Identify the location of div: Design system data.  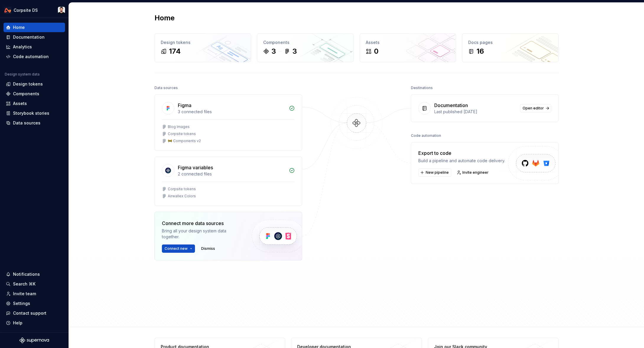
(22, 74).